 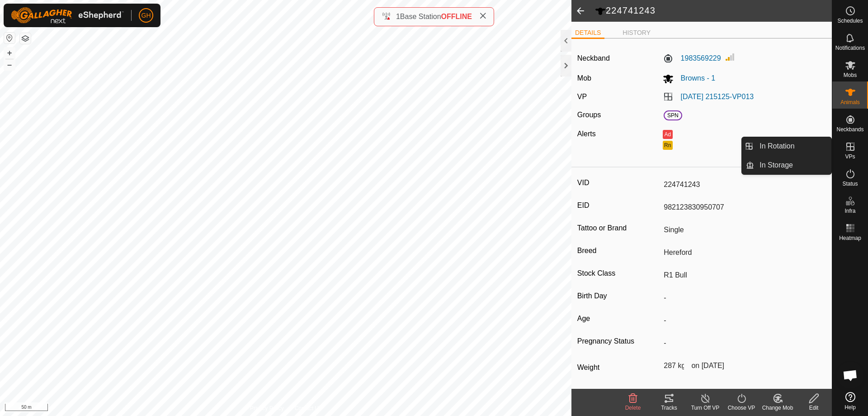 What do you see at coordinates (587, 133) in the screenshot?
I see `label: Alerts` at bounding box center [587, 133].